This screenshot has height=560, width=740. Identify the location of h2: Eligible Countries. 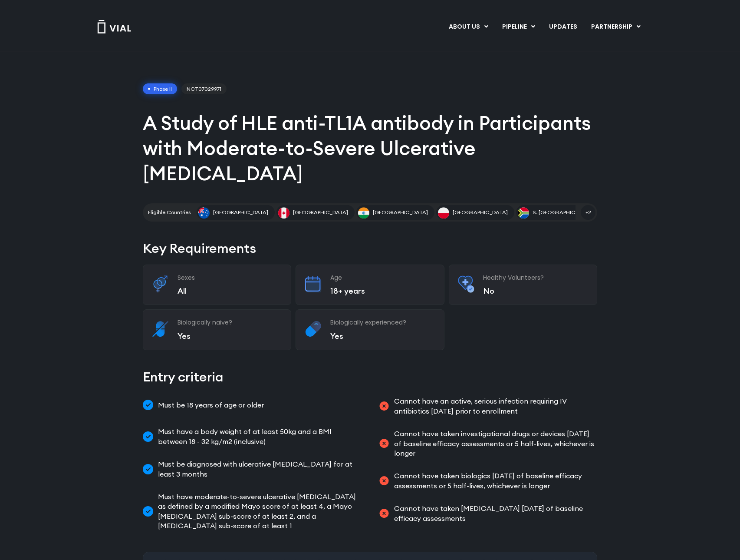
(170, 212).